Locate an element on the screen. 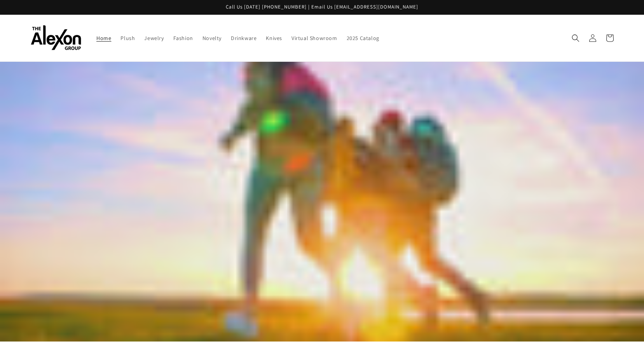 The height and width of the screenshot is (359, 644). a: Fashion is located at coordinates (183, 38).